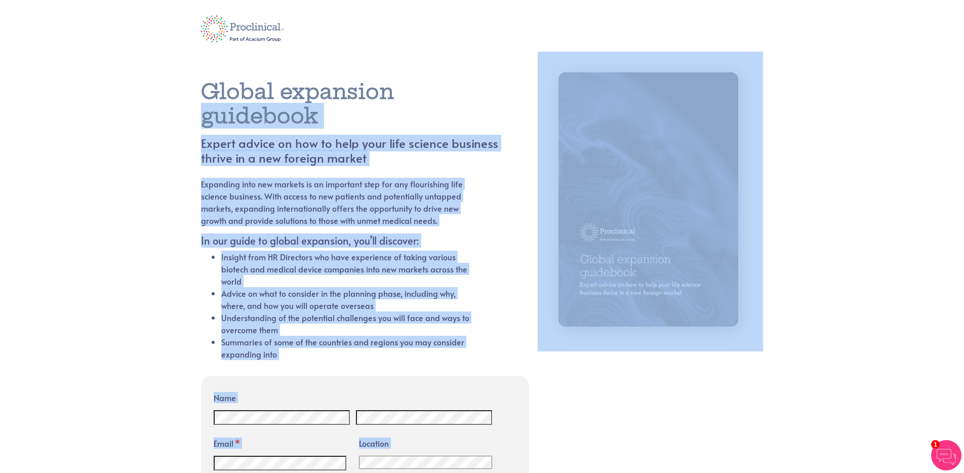 The width and height of the screenshot is (964, 473). What do you see at coordinates (425, 462) in the screenshot?
I see `select: Country` at bounding box center [425, 462].